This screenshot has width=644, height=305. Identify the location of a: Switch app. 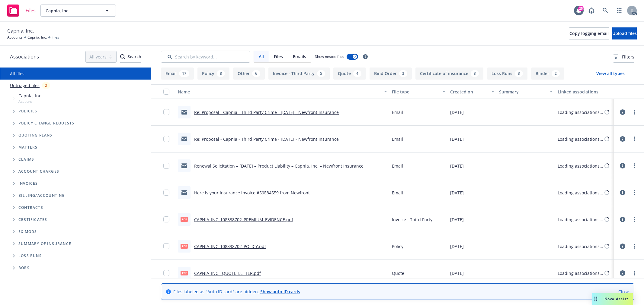
(619, 11).